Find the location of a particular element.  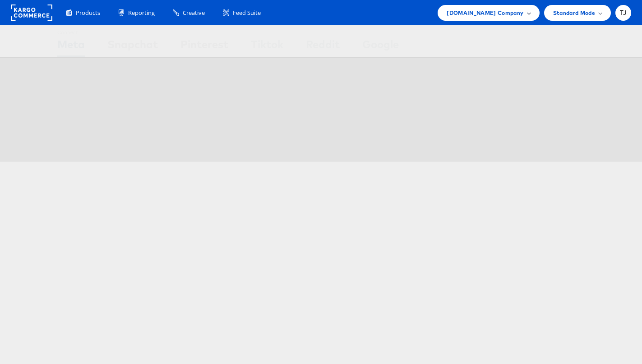

div: Snapchat is located at coordinates (133, 46).